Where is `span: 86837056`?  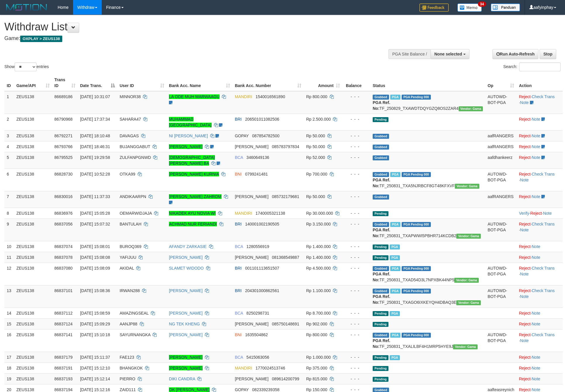
span: 86837056 is located at coordinates (63, 225).